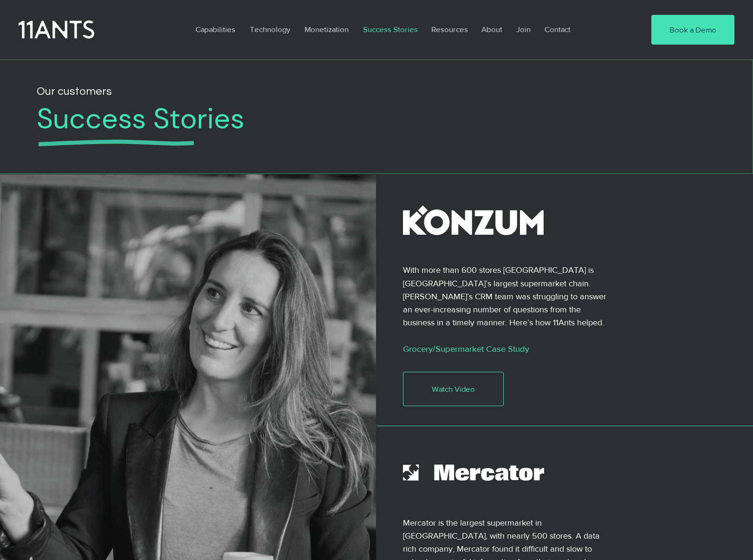 This screenshot has width=753, height=560. I want to click on a: Capabilities, so click(215, 29).